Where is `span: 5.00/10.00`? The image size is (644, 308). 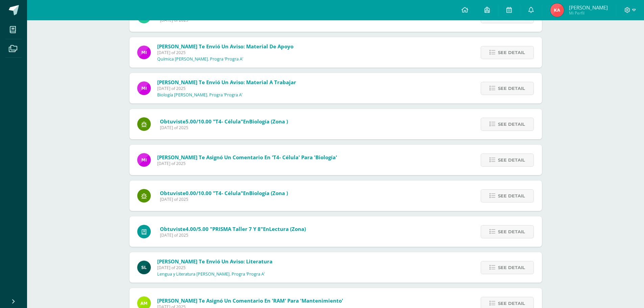
span: 5.00/10.00 is located at coordinates (199, 121).